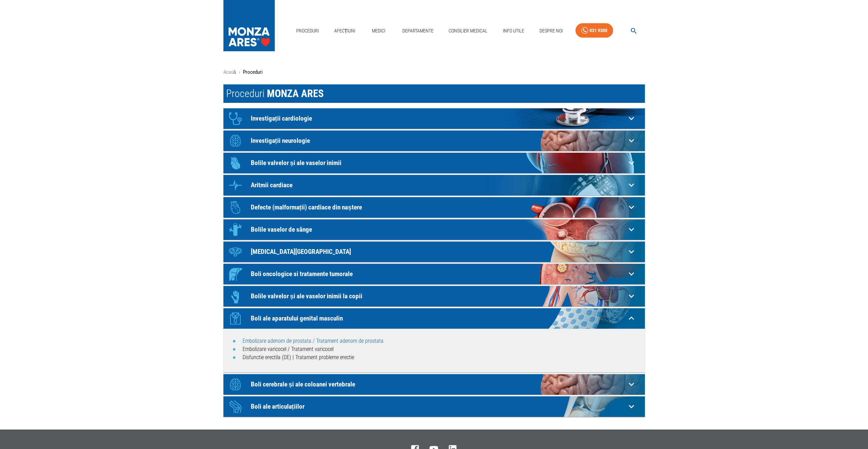 The image size is (868, 449). I want to click on a: Embolizare adenom de prostata / Tratament adenom de prostata, so click(313, 341).